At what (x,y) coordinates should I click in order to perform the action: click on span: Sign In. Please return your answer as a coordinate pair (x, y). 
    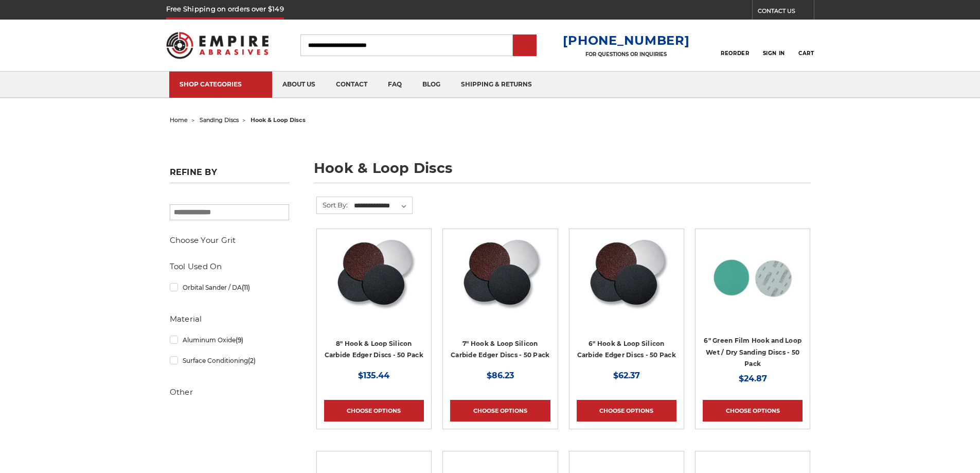
    Looking at the image, I should click on (774, 53).